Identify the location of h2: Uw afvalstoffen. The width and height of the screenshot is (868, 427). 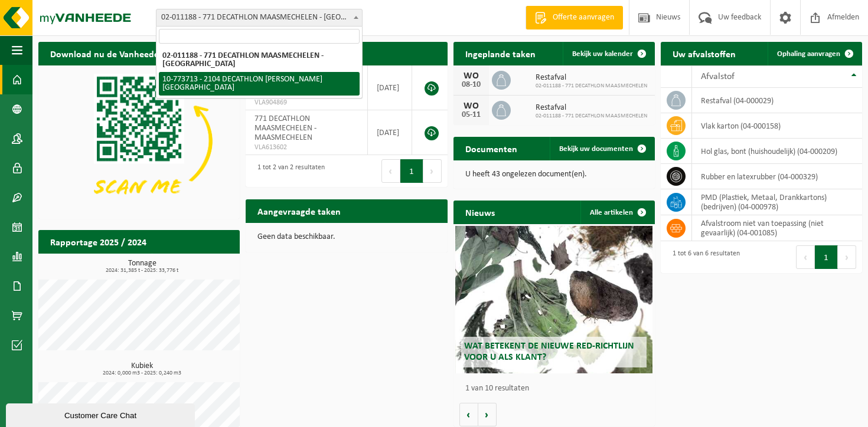
(703, 53).